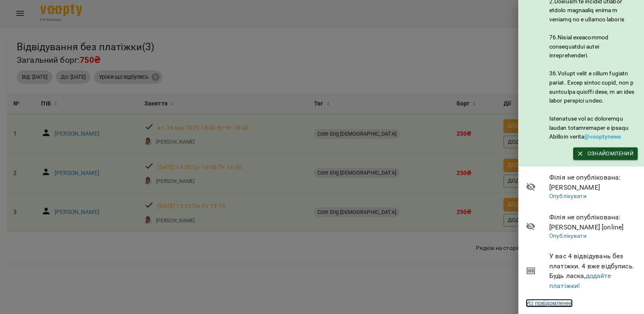 Image resolution: width=644 pixels, height=314 pixels. Describe the element at coordinates (549, 303) in the screenshot. I see `a: Усі повідомлення` at that location.